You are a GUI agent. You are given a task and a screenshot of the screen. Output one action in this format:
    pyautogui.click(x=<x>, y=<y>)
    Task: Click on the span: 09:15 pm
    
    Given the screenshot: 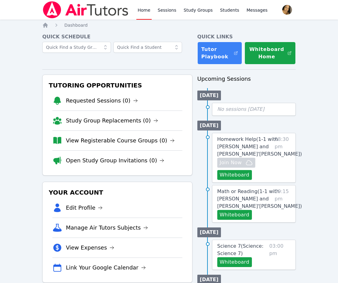 What is the action you would take?
    pyautogui.click(x=283, y=204)
    